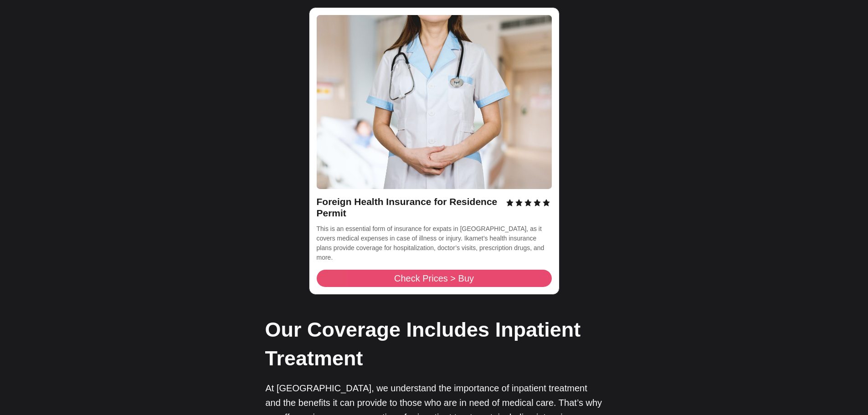 This screenshot has width=868, height=415. Describe the element at coordinates (408, 207) in the screenshot. I see `span: Foreign Health Insurance for Residence Permit` at that location.